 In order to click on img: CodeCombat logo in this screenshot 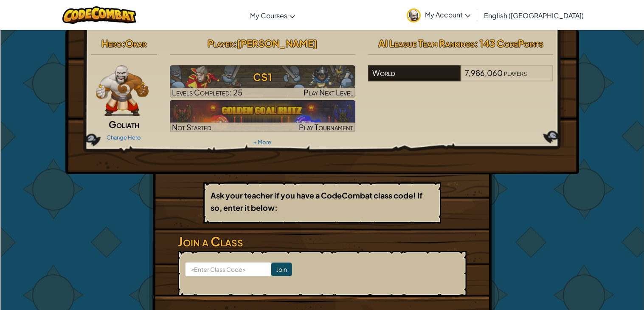, I will do `click(99, 15)`.